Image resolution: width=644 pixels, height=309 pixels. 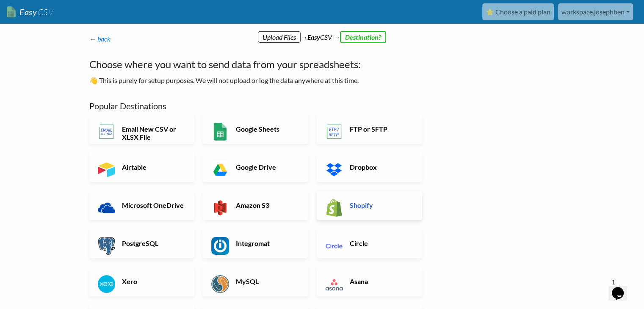 What do you see at coordinates (369, 129) in the screenshot?
I see `a: FTP or SFTP` at bounding box center [369, 129].